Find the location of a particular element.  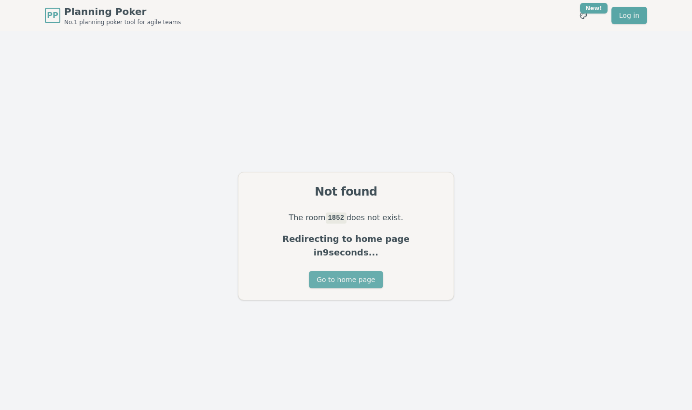

code: 1852 is located at coordinates (336, 218).